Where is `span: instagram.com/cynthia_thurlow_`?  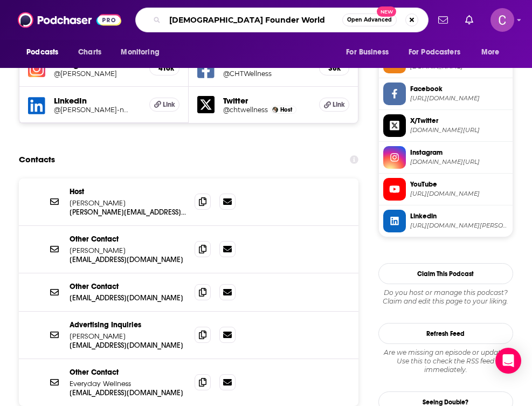 span: instagram.com/cynthia_thurlow_ is located at coordinates (460, 162).